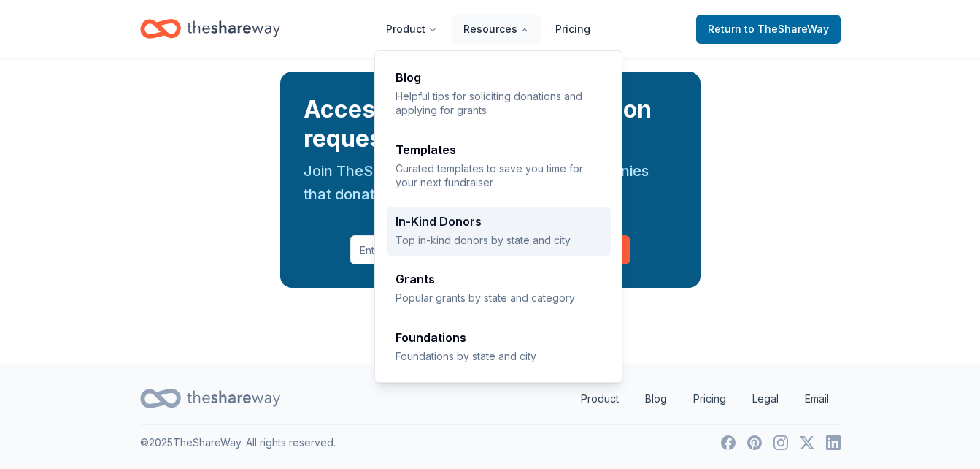  I want to click on p: Foundations by state and city, so click(500, 356).